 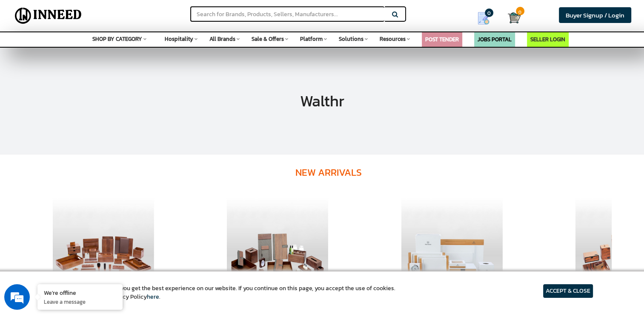 What do you see at coordinates (595, 15) in the screenshot?
I see `a: Buyer Signup / Login` at bounding box center [595, 15].